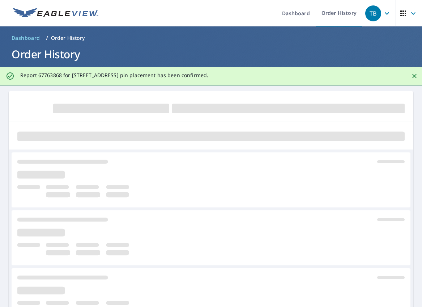 Image resolution: width=422 pixels, height=307 pixels. I want to click on span: Dashboard, so click(26, 38).